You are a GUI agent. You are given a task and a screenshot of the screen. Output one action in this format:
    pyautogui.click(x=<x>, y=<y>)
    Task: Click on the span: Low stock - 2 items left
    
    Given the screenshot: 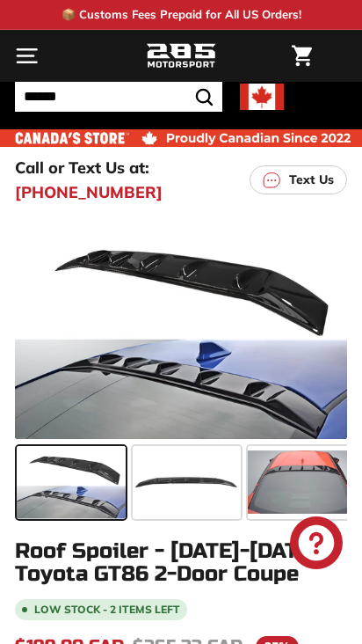 What is the action you would take?
    pyautogui.click(x=107, y=610)
    